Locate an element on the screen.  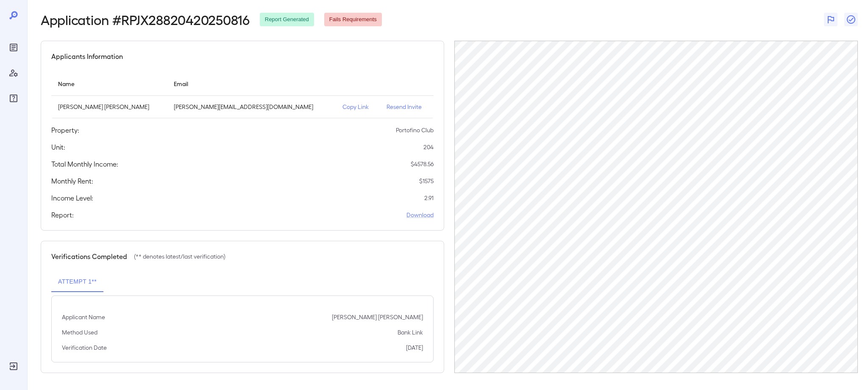
p: Copy Link is located at coordinates (358, 106).